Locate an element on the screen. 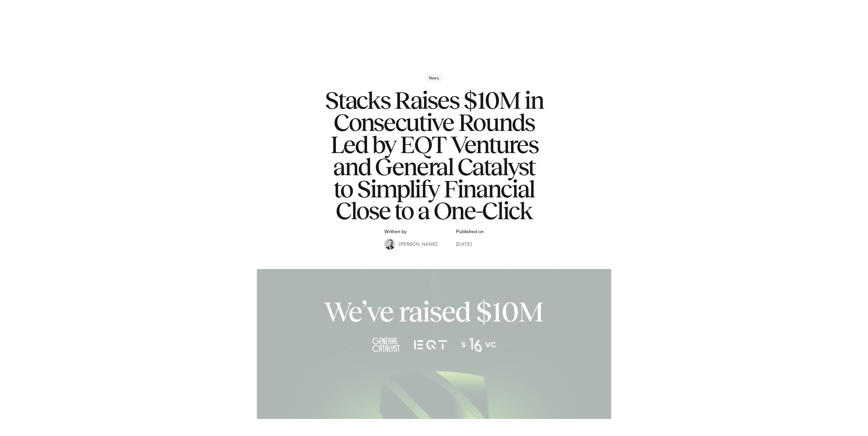 The image size is (868, 436). h2: News is located at coordinates (434, 78).